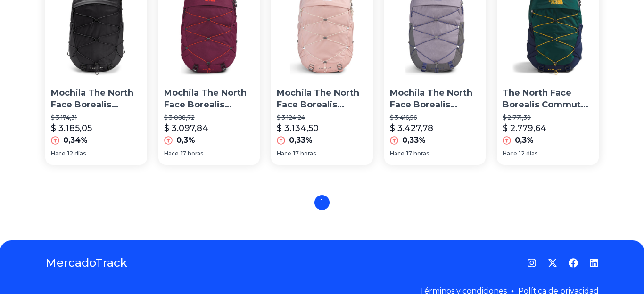 The height and width of the screenshot is (294, 644). Describe the element at coordinates (322, 99) in the screenshot. I see `p: Mochila The North Face Borealis Commuter De 27 L Para Mujer` at that location.